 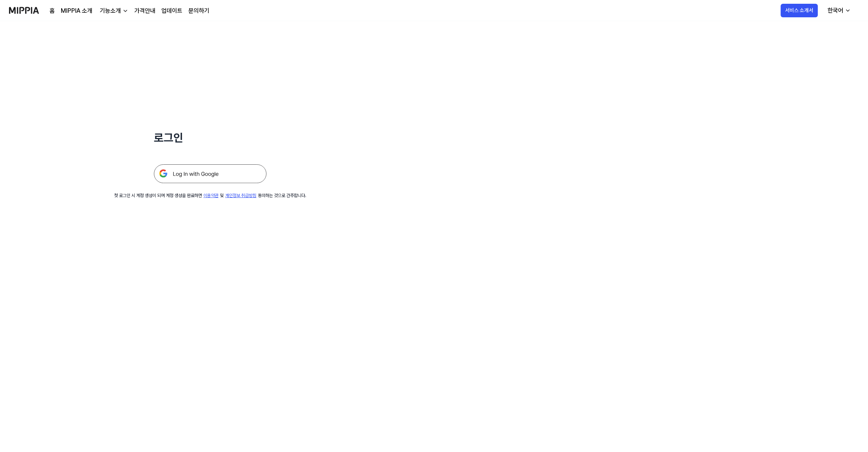 I want to click on button: 기능소개, so click(x=113, y=11).